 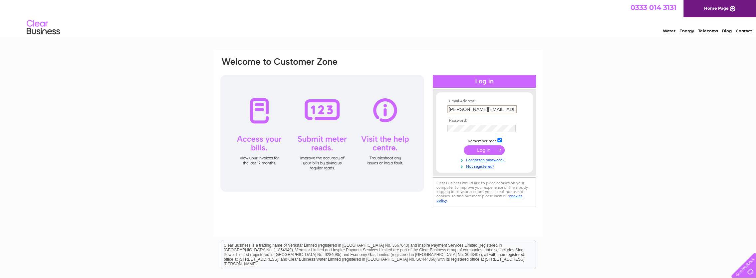 What do you see at coordinates (484, 191) in the screenshot?
I see `div: Clear Business would like to place cookies on your computer to improve your experience of the sit...` at bounding box center [484, 191].